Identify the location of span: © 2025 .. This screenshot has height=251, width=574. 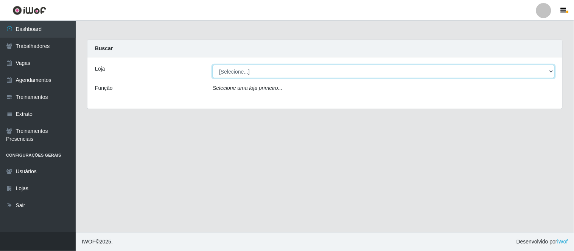
(97, 242).